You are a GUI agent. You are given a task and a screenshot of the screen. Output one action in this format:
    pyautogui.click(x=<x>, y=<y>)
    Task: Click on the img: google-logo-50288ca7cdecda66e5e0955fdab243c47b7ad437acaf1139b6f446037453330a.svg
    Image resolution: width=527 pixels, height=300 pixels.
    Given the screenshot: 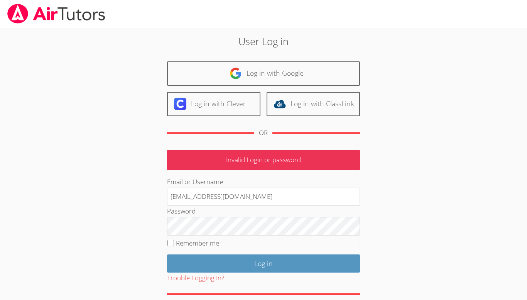 What is the action you would take?
    pyautogui.click(x=236, y=73)
    